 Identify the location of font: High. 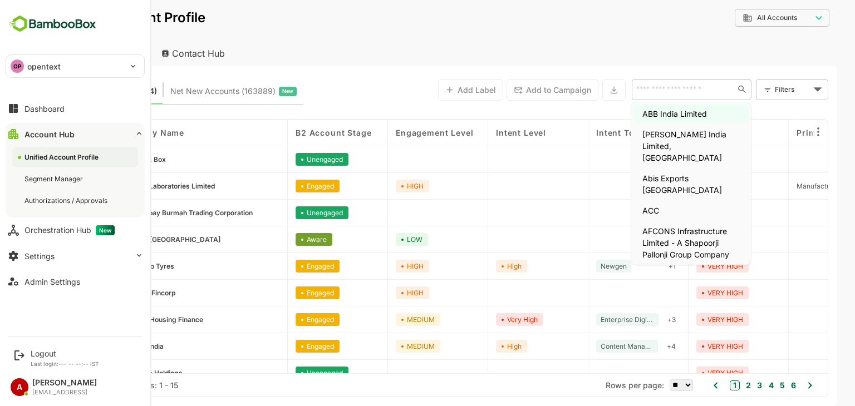
(475, 266).